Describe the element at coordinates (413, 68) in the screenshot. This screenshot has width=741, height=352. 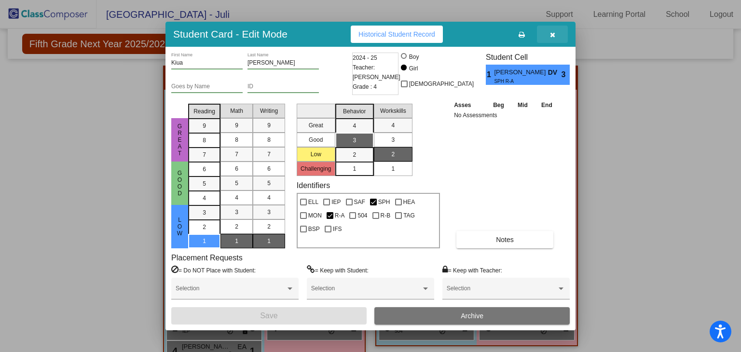
I see `div: Girl` at that location.